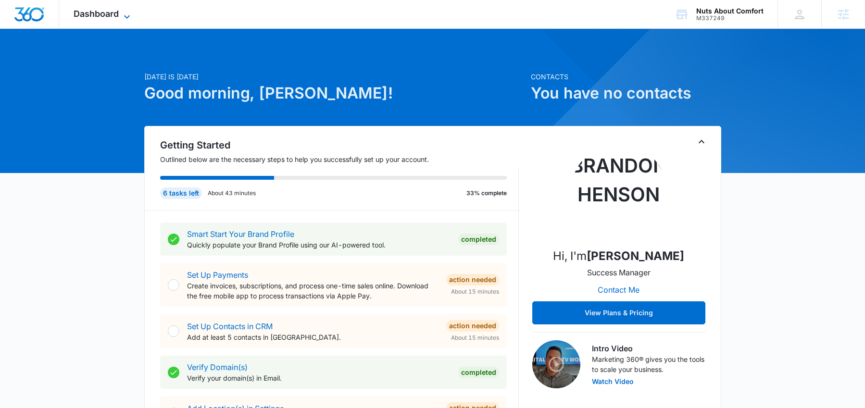  What do you see at coordinates (626, 76) in the screenshot?
I see `p: Contacts` at bounding box center [626, 76].